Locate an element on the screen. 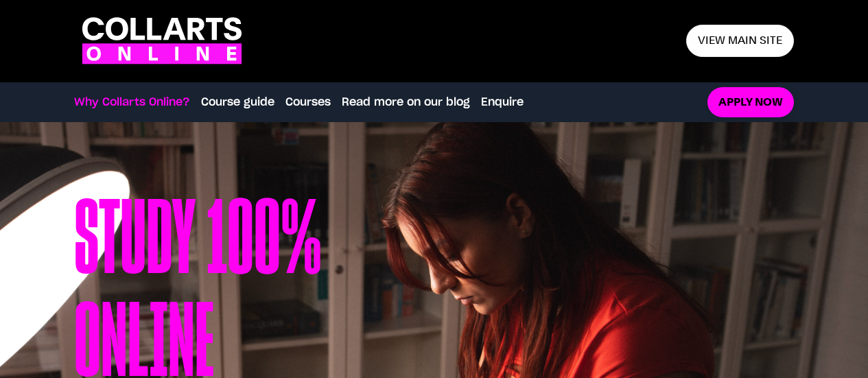 The height and width of the screenshot is (378, 868). a: View main site is located at coordinates (740, 41).